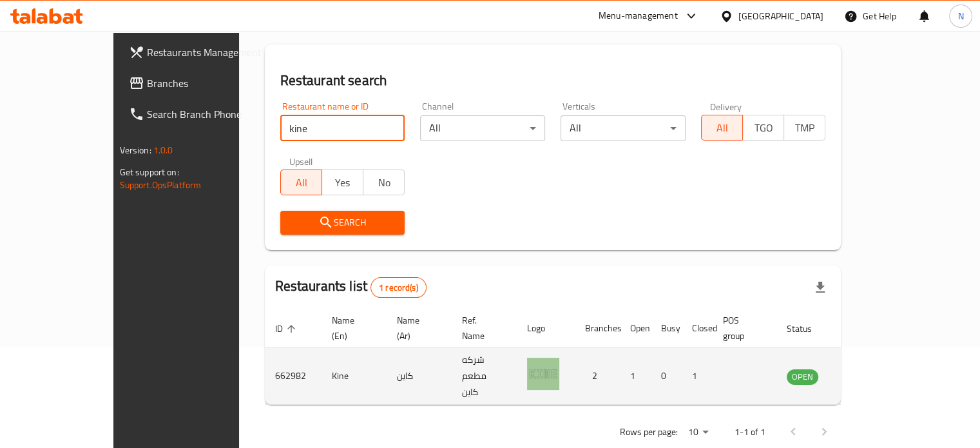  Describe the element at coordinates (544, 374) in the screenshot. I see `img: Kine` at that location.